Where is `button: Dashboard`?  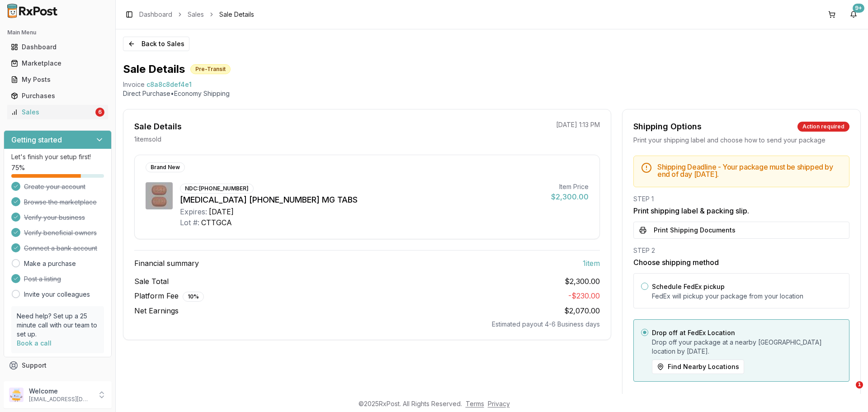
button: Dashboard is located at coordinates (57, 47).